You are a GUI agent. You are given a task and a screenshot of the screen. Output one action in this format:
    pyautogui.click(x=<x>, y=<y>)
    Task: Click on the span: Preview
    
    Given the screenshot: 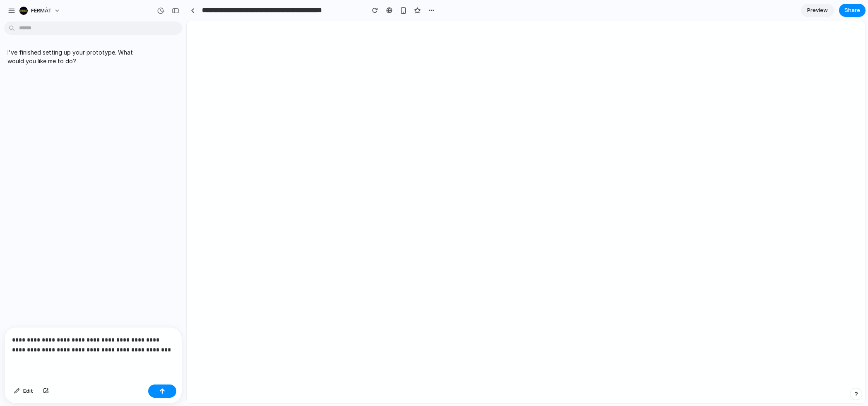 What is the action you would take?
    pyautogui.click(x=818, y=10)
    